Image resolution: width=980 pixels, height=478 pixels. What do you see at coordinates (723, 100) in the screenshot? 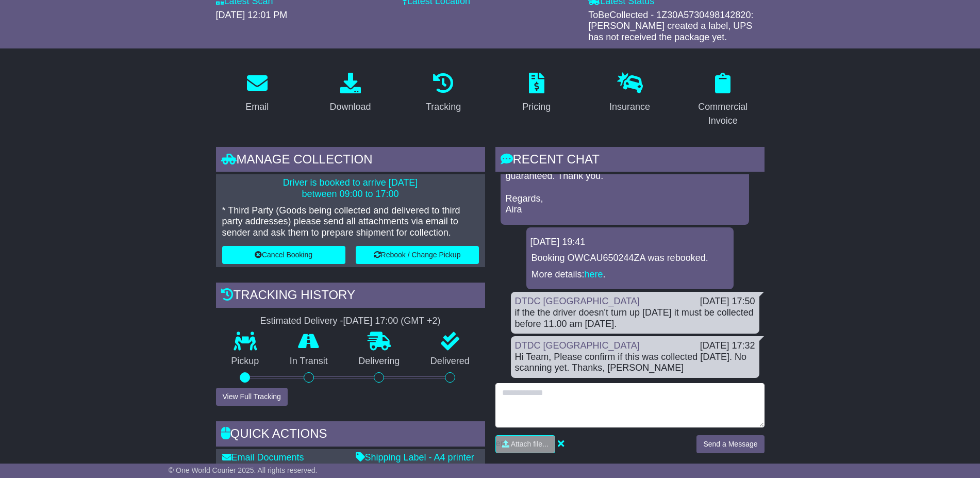
I see `a: Commercial Invoice` at bounding box center [723, 100].